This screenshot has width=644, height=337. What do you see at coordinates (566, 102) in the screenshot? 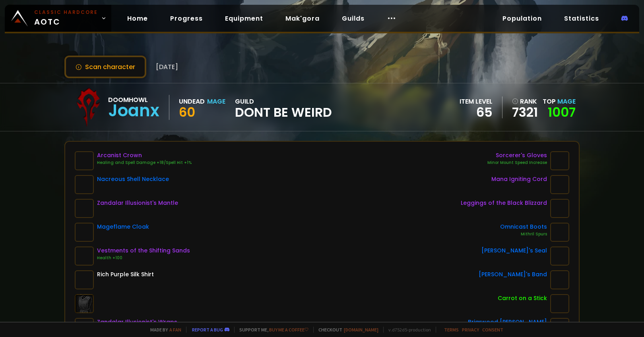
I see `span: Mage` at bounding box center [566, 102].